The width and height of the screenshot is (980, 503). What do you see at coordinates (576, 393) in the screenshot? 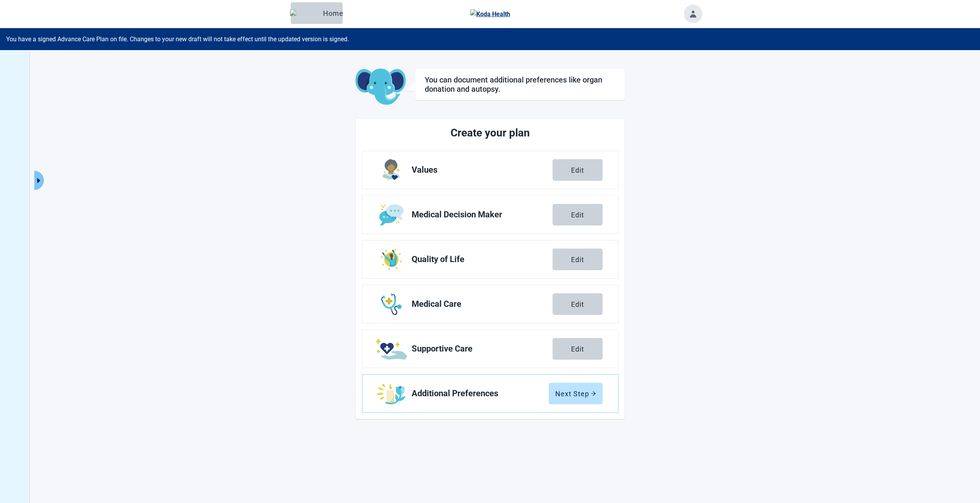
I see `div: Next Step` at bounding box center [576, 393].